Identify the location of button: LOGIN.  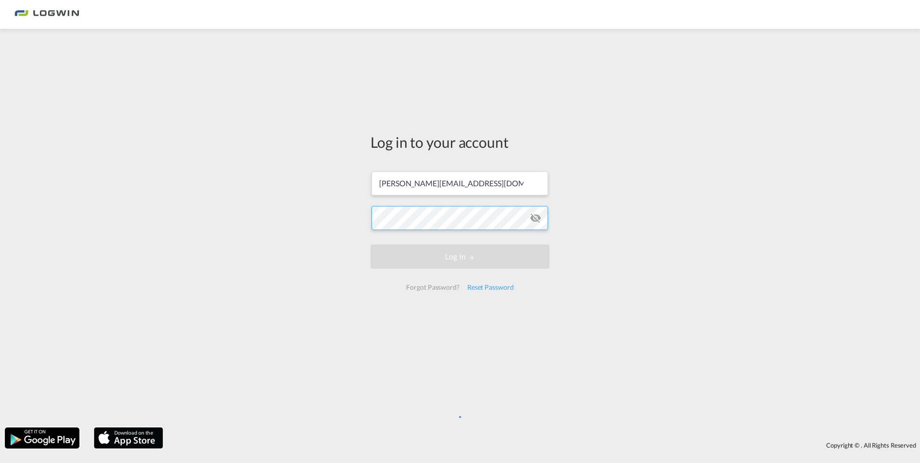
(460, 256).